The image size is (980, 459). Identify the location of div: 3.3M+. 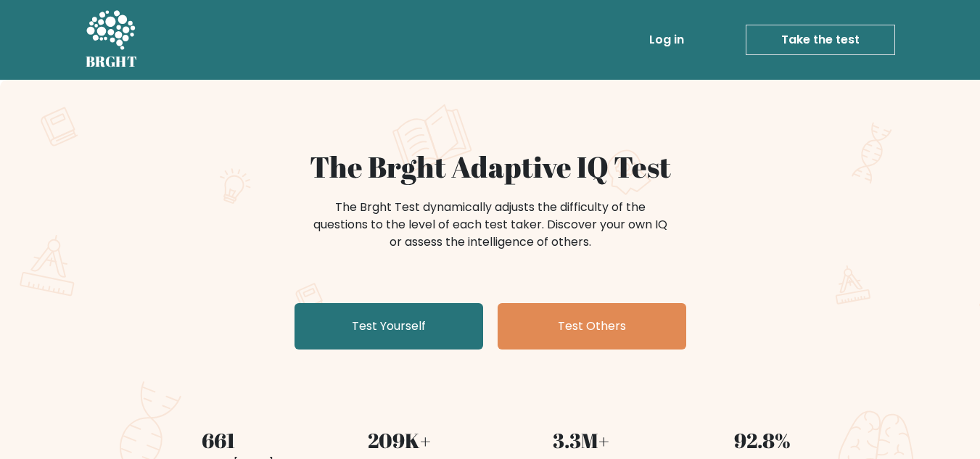
(580, 441).